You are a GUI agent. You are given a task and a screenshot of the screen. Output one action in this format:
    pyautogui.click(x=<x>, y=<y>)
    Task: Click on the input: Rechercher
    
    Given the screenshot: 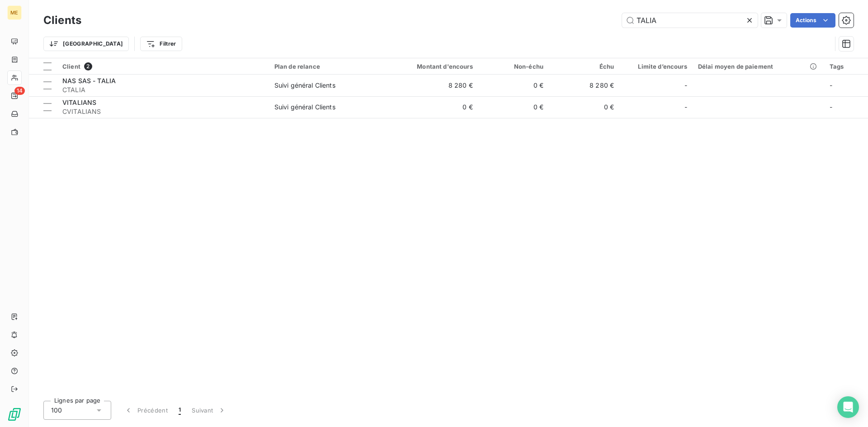 What is the action you would take?
    pyautogui.click(x=690, y=20)
    